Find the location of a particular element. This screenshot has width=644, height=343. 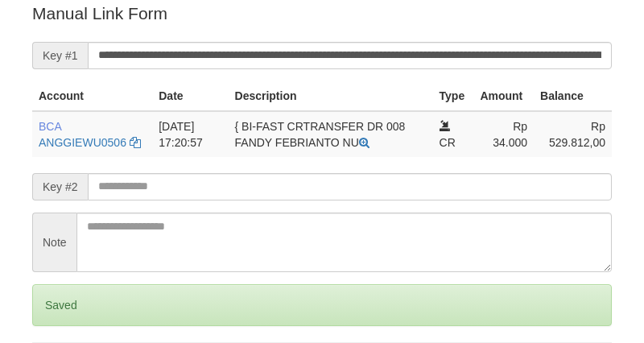

a: ANGGIEWU0506 is located at coordinates (83, 143).